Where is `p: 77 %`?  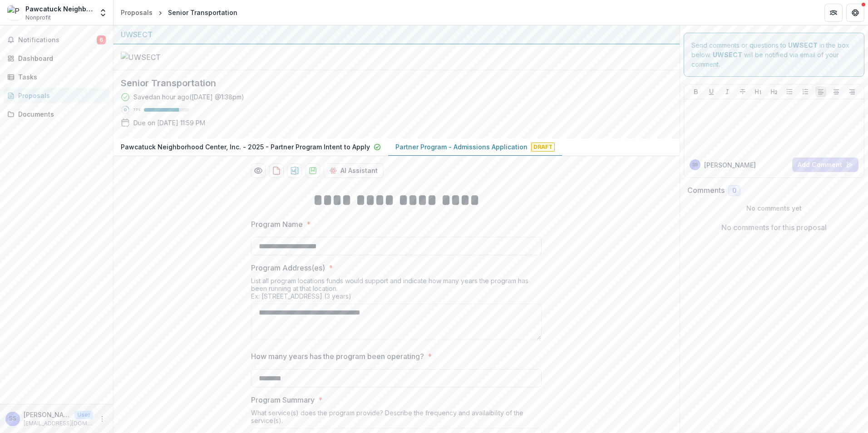 p: 77 % is located at coordinates (136, 110).